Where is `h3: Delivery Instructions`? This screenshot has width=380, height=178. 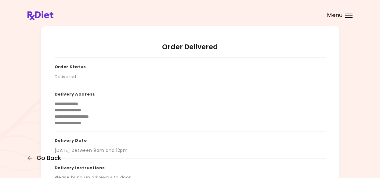
h3: Delivery Instructions is located at coordinates (190, 167).